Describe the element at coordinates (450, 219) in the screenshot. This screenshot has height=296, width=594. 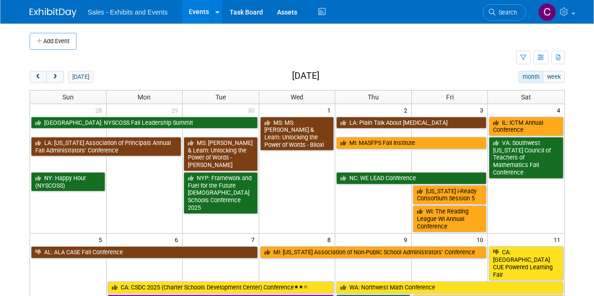
I see `a: WI: The Reading League WI Annual Conference` at that location.